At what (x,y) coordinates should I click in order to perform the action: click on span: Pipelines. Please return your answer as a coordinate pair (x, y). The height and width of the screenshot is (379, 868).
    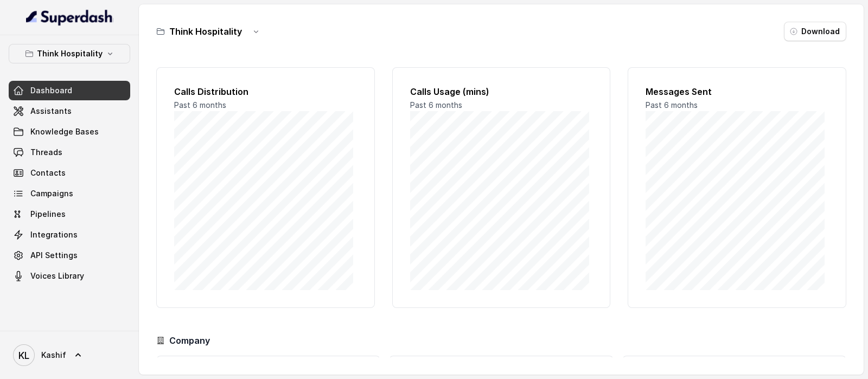
    Looking at the image, I should click on (48, 214).